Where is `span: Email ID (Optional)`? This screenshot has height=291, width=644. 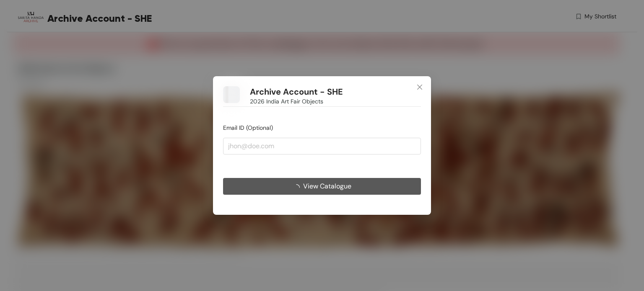 span: Email ID (Optional) is located at coordinates (247, 128).